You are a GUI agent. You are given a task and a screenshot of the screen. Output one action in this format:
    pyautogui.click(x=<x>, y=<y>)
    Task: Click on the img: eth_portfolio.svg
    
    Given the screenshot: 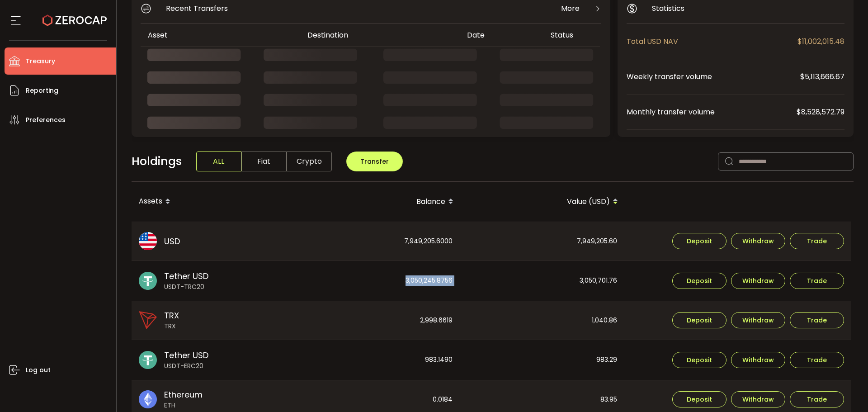 What is the action you would take?
    pyautogui.click(x=148, y=399)
    